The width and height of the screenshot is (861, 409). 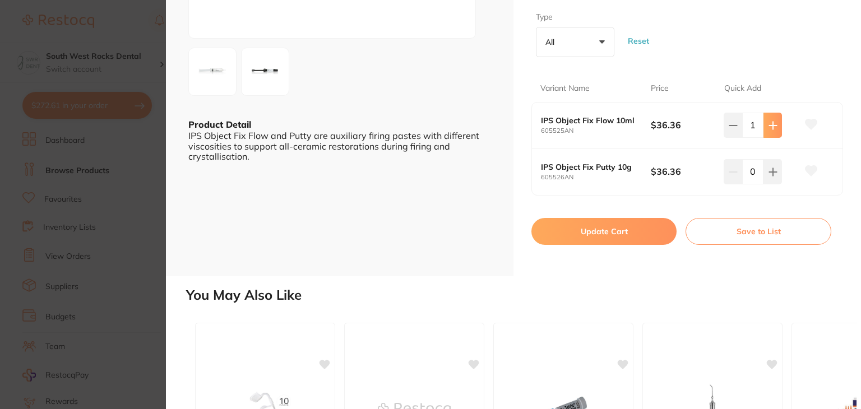 I want to click on p: Price, so click(x=660, y=89).